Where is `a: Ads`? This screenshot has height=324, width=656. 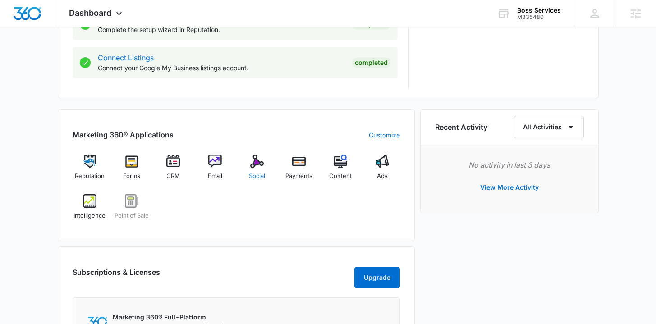 a: Ads is located at coordinates (382, 171).